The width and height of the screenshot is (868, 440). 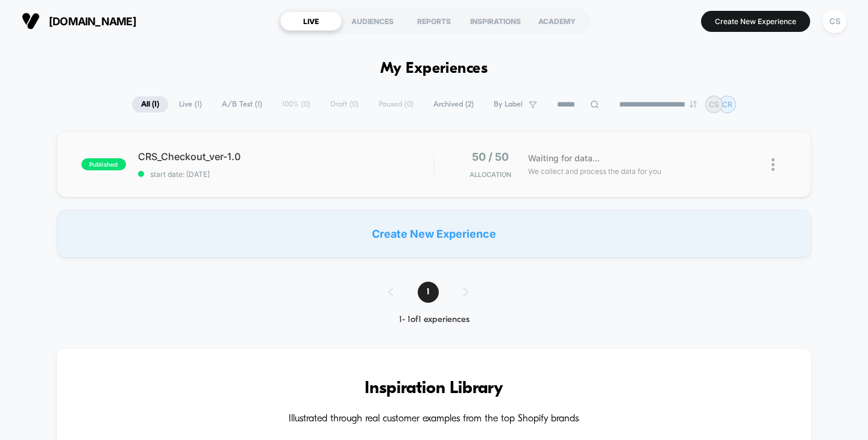 What do you see at coordinates (241, 104) in the screenshot?
I see `span: A/B Test ( 1 )` at bounding box center [241, 104].